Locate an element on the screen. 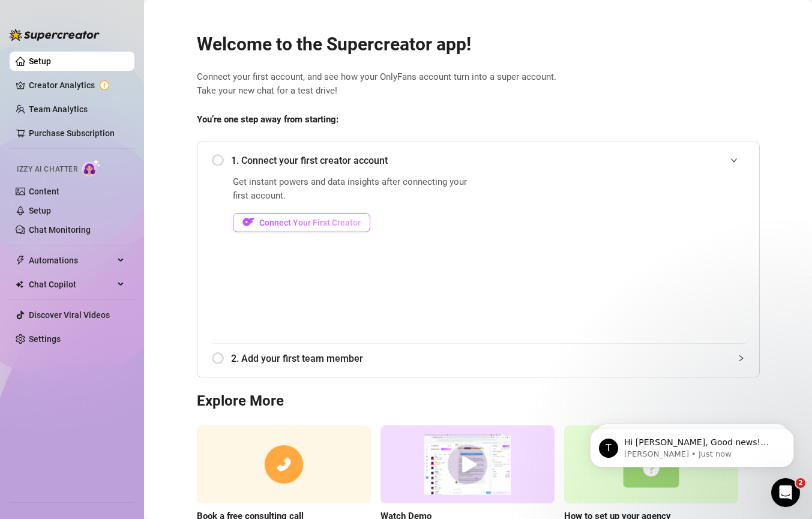  img: setup agency guide is located at coordinates (651, 465).